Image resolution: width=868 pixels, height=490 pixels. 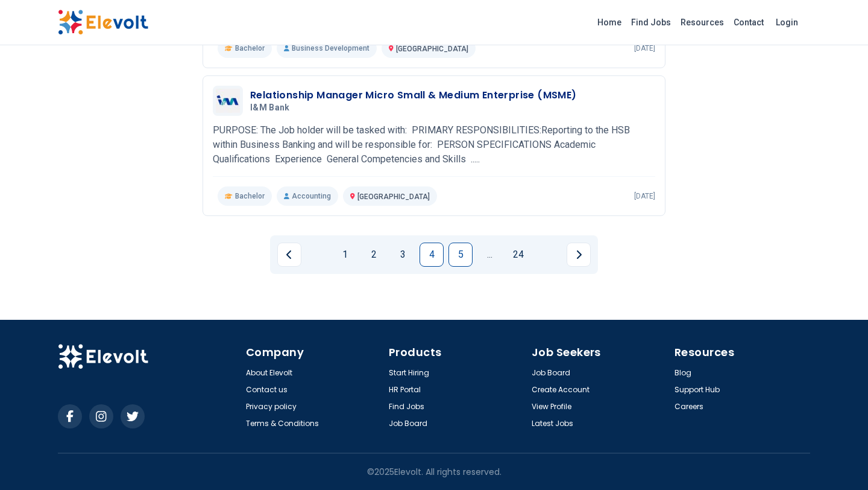 I want to click on a: Create Account, so click(x=561, y=390).